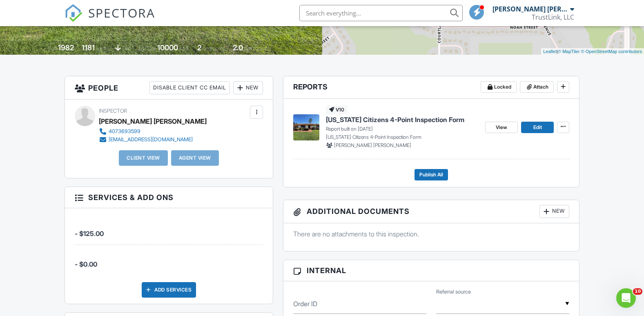 Image resolution: width=644 pixels, height=316 pixels. I want to click on span: - $125.00, so click(89, 233).